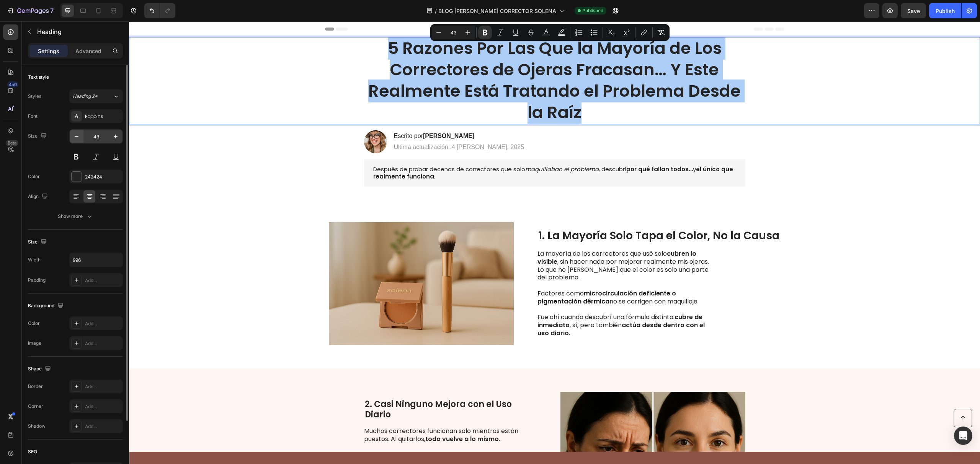  Describe the element at coordinates (35, 97) in the screenshot. I see `div: Styles` at that location.